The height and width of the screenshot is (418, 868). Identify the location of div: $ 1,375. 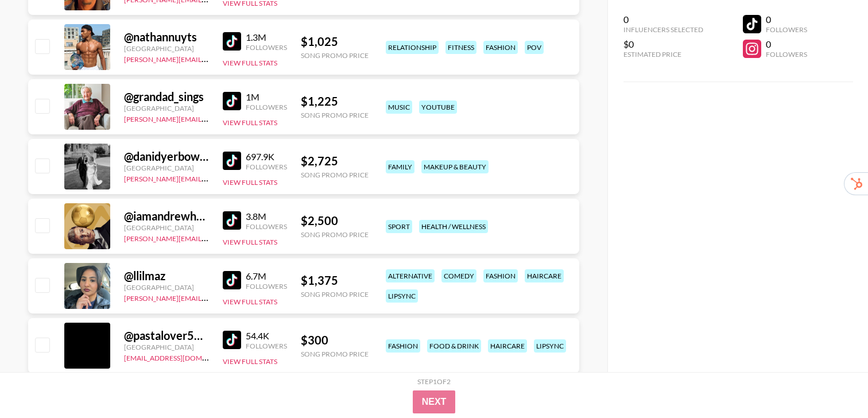
(335, 280).